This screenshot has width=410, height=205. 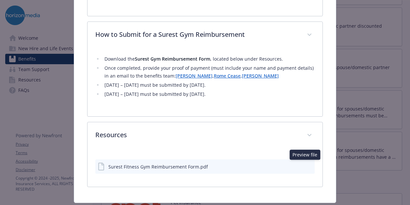 I want to click on a: Rome Cease, so click(x=227, y=76).